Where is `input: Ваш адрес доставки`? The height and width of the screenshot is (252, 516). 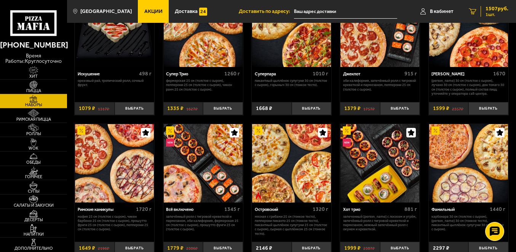 input: Ваш адрес доставки is located at coordinates (345, 11).